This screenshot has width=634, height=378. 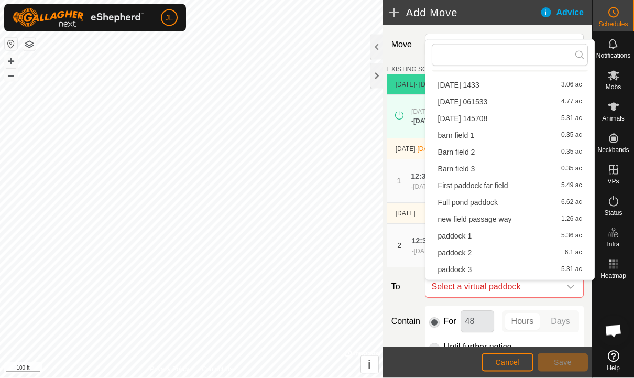 I want to click on span: Help, so click(x=613, y=368).